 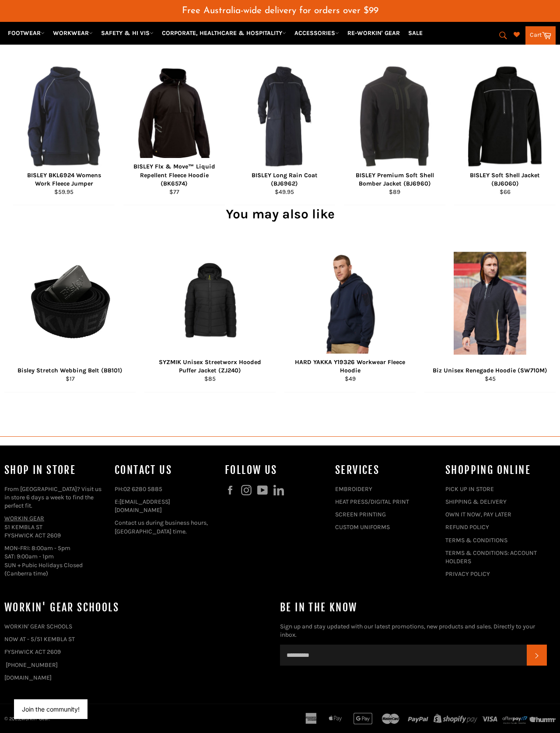 What do you see at coordinates (505, 129) in the screenshot?
I see `a: BISLEY Soft Shell Jacket - Workin Gear BISLEY Soft Shell Jacket (BJ6060) $66` at bounding box center [505, 129].